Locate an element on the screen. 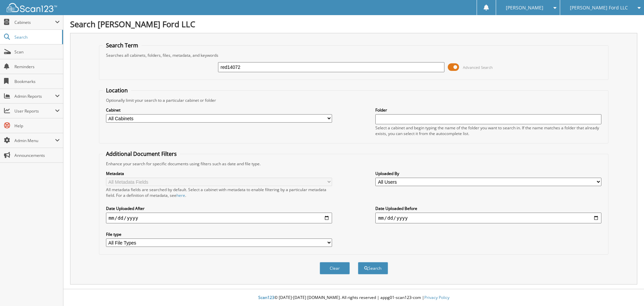 The height and width of the screenshot is (306, 644). img: scan123-logo-white.svg is located at coordinates (32, 7).